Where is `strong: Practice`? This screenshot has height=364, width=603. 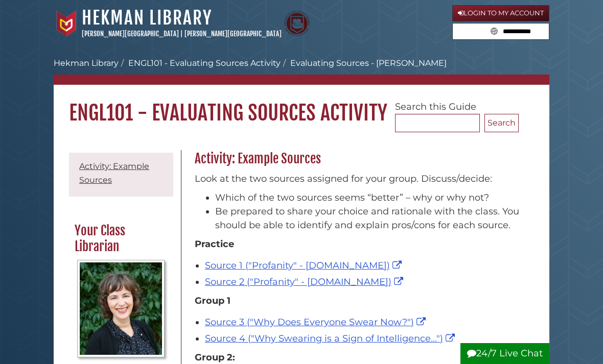 strong: Practice is located at coordinates (214, 244).